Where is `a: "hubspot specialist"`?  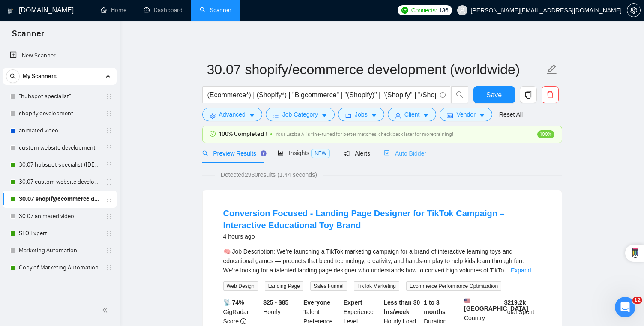 a: "hubspot specialist" is located at coordinates (59, 96).